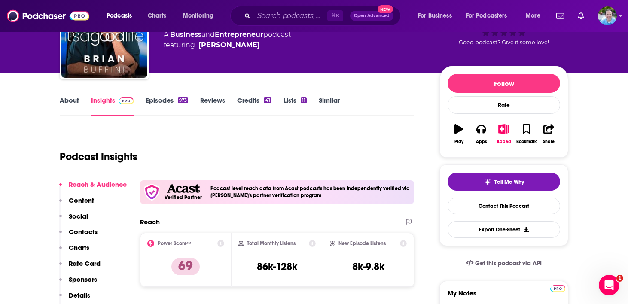 Image resolution: width=628 pixels, height=304 pixels. What do you see at coordinates (78, 235) in the screenshot?
I see `button: Contacts` at bounding box center [78, 235].